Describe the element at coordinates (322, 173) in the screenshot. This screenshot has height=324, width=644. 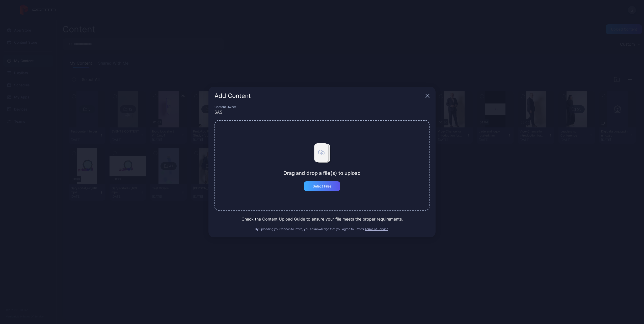
I see `div: Drag and drop a file(s) to upload` at that location.